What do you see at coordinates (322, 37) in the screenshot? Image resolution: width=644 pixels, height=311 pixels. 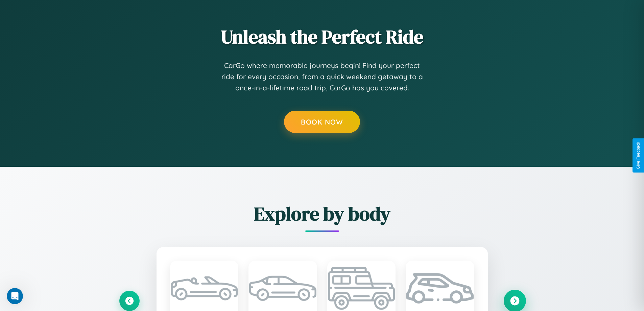 I see `h2: Unleash the Perfect Ride` at bounding box center [322, 37].